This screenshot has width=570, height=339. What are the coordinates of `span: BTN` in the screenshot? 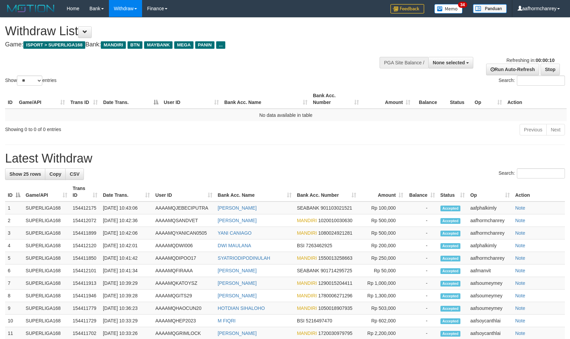 It's located at (135, 45).